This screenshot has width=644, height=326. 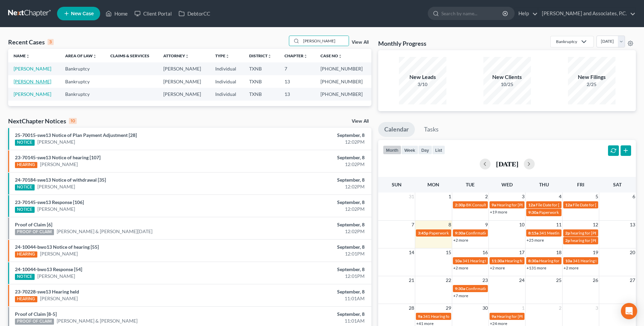 I want to click on td: Bankruptcy, so click(x=82, y=94).